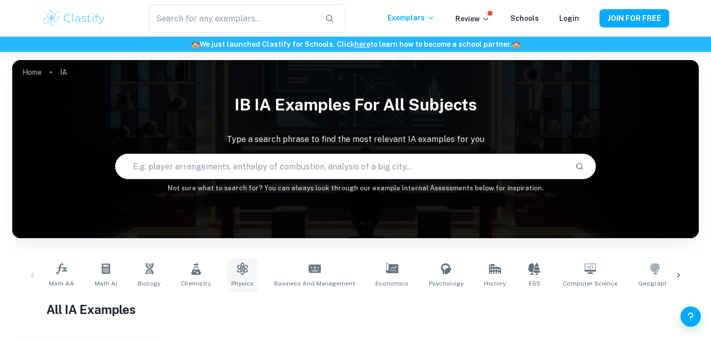 Image resolution: width=711 pixels, height=342 pixels. What do you see at coordinates (355, 188) in the screenshot?
I see `h6: Not sure what to search for? You can always look through our example Internal Assessments below f...` at bounding box center [355, 188].